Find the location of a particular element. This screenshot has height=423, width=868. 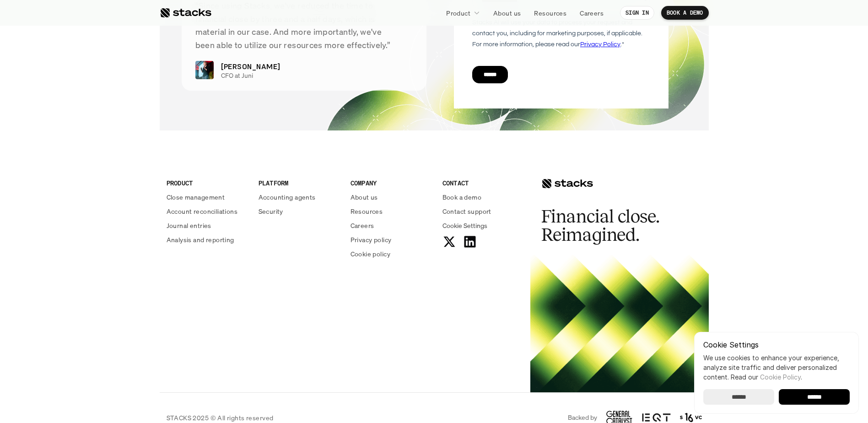

a: Analysis and reporting is located at coordinates (207, 240).